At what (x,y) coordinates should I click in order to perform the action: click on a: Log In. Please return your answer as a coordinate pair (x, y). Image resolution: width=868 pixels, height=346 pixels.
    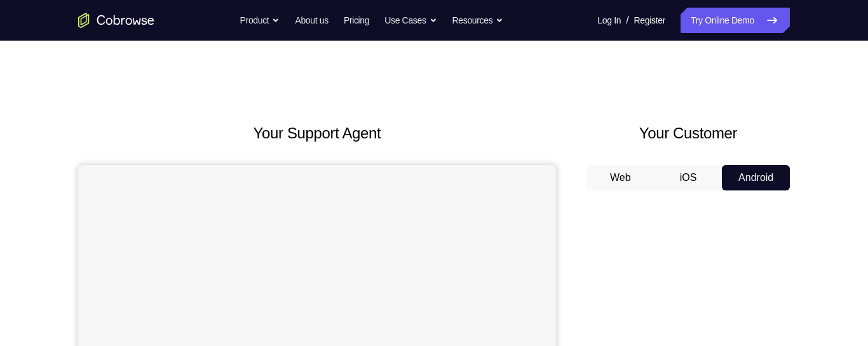
    Looking at the image, I should click on (609, 21).